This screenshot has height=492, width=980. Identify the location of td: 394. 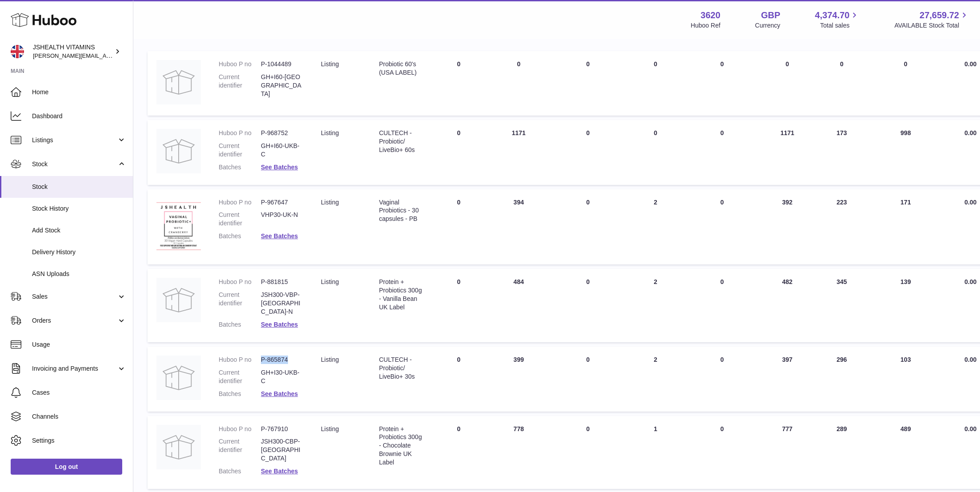
(519, 227).